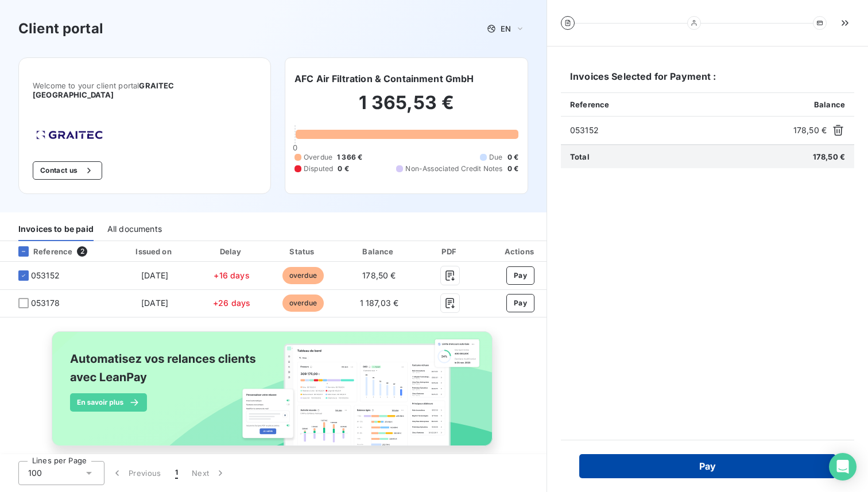 The height and width of the screenshot is (492, 868). Describe the element at coordinates (495, 157) in the screenshot. I see `span: Due` at that location.